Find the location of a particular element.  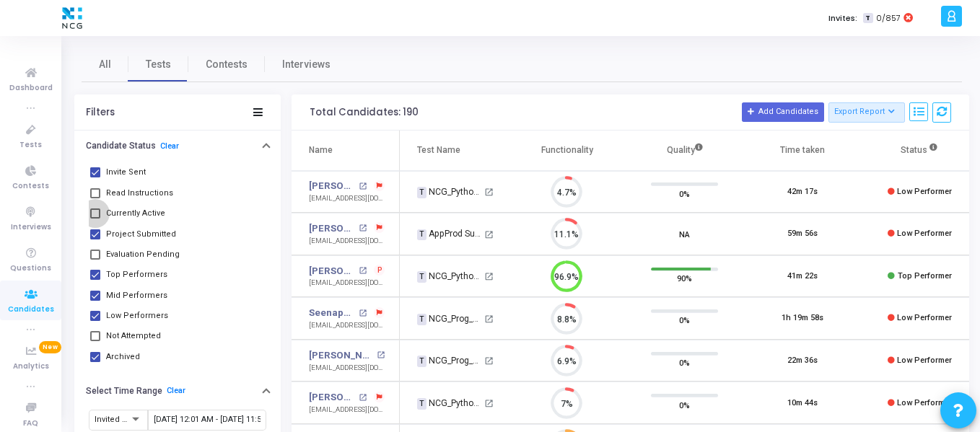

span: 90% is located at coordinates (684, 278).